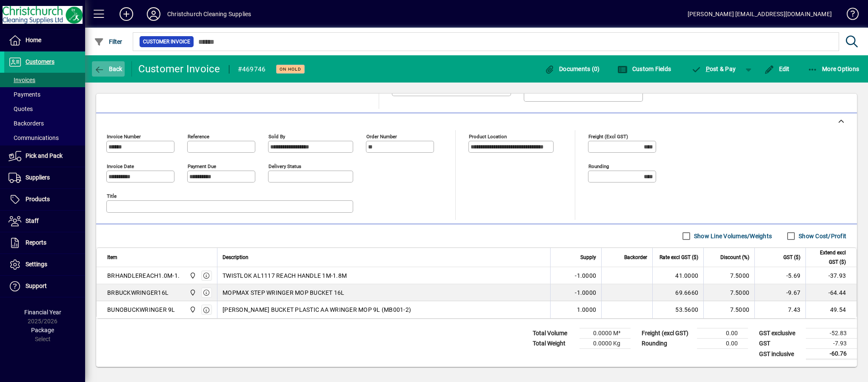 This screenshot has width=868, height=382. What do you see at coordinates (290, 69) in the screenshot?
I see `span: On hold` at bounding box center [290, 69].